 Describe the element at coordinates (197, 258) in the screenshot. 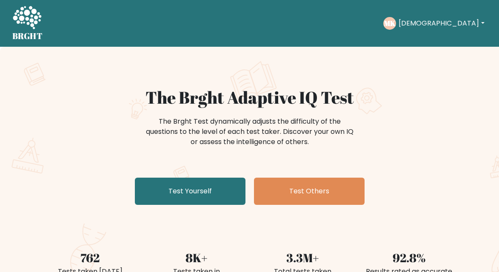

I see `div: 8K+` at that location.